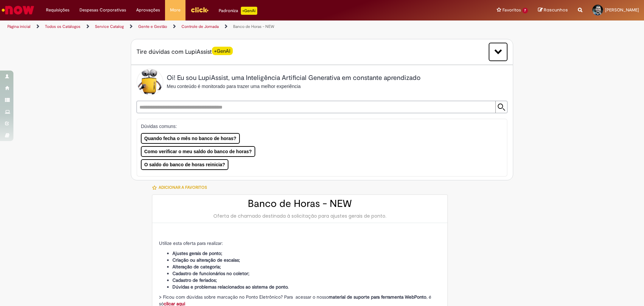 Image resolution: width=644 pixels, height=306 pixels. Describe the element at coordinates (230, 287) in the screenshot. I see `strong: Dúvidas e problemas relacionados ao sistema de ponto.` at that location.